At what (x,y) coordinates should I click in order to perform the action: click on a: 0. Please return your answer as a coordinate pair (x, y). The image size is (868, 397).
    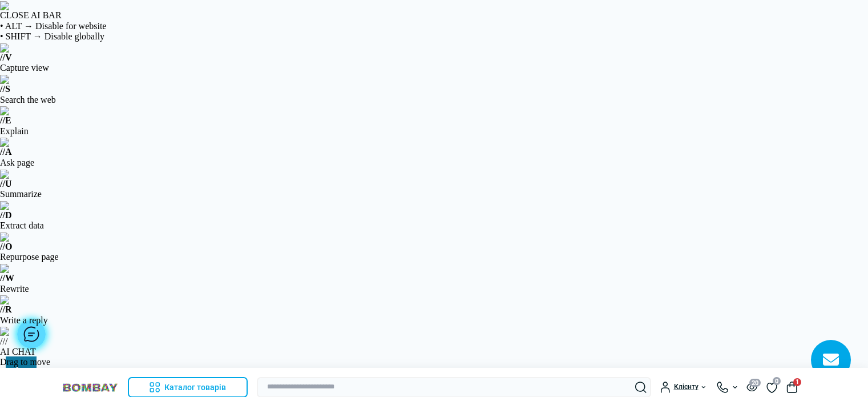
    Looking at the image, I should click on (772, 387).